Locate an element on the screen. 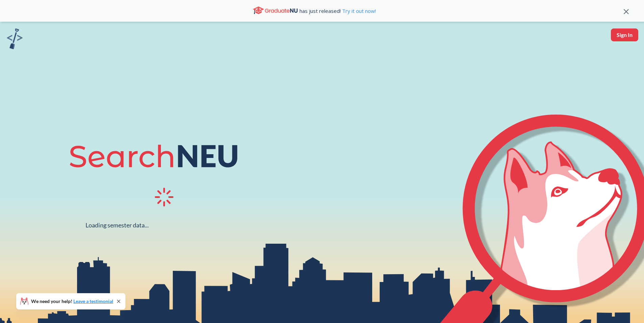 The width and height of the screenshot is (644, 323). button: Sign In is located at coordinates (624, 35).